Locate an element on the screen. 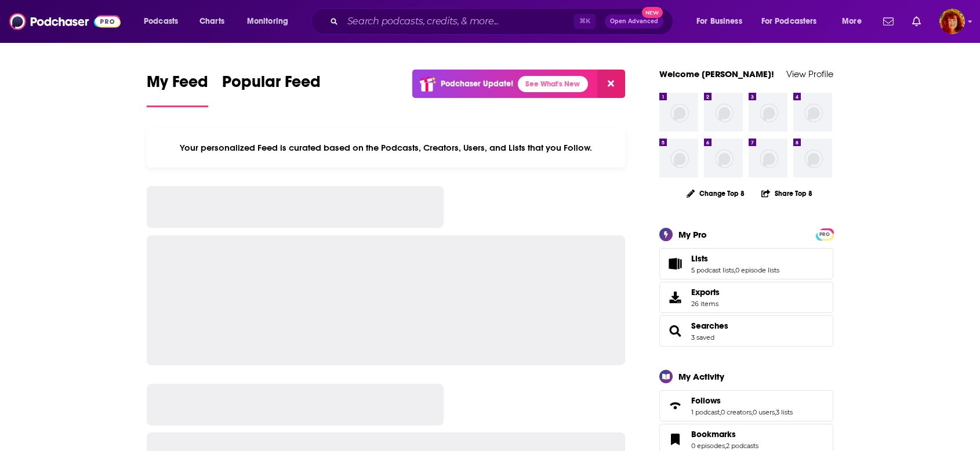  div: Your personalized Feed is curated based on the Podcasts, Creators, Users, and Lists that you Follow. is located at coordinates (385, 148).